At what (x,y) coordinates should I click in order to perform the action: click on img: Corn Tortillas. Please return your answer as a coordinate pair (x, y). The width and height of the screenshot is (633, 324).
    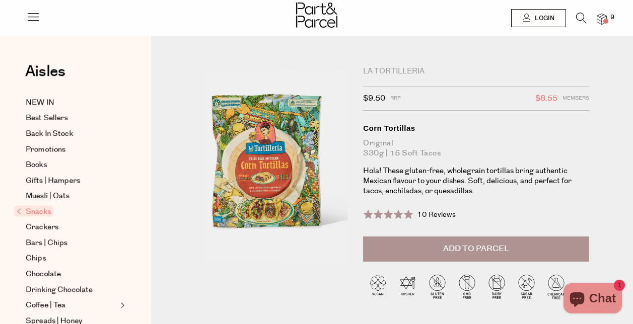
    Looking at the image, I should click on (264, 165).